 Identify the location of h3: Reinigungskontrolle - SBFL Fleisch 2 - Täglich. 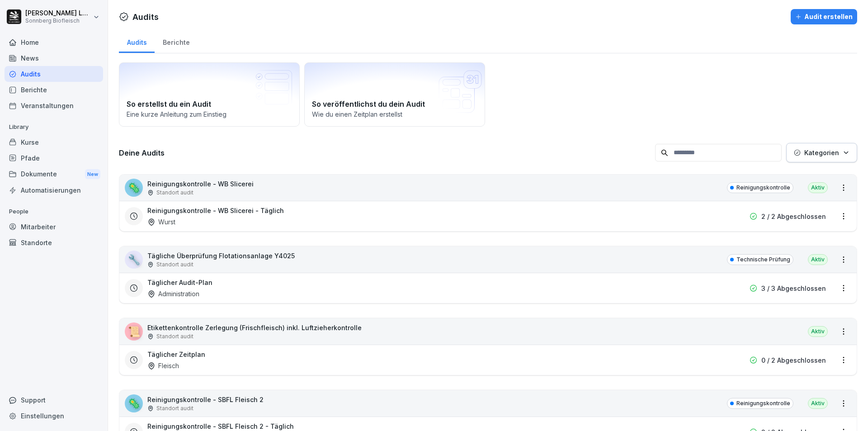
(221, 427).